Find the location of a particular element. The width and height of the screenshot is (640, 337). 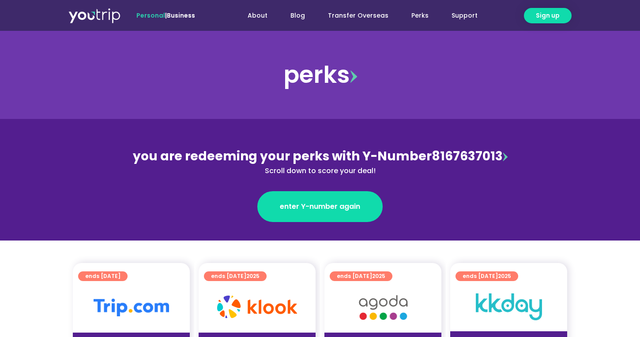

a: Business is located at coordinates (181, 15).